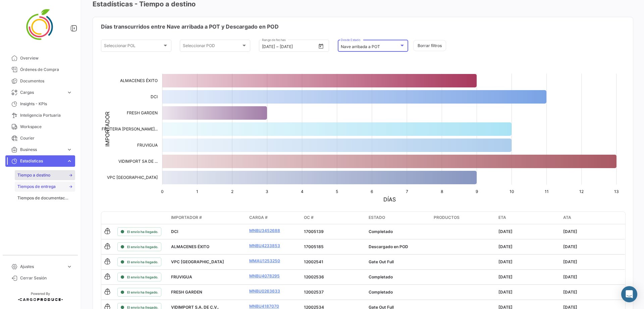 The width and height of the screenshot is (644, 309). I want to click on p: 17005185, so click(333, 246).